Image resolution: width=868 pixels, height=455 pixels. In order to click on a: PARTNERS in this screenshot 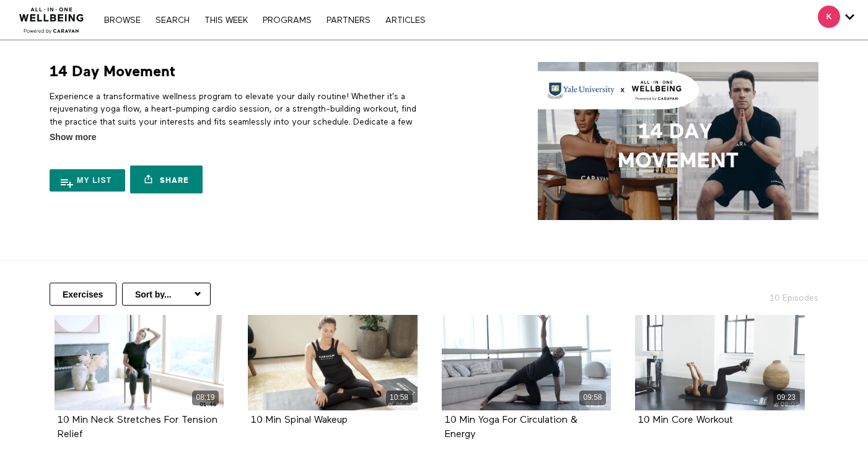, I will do `click(348, 21)`.